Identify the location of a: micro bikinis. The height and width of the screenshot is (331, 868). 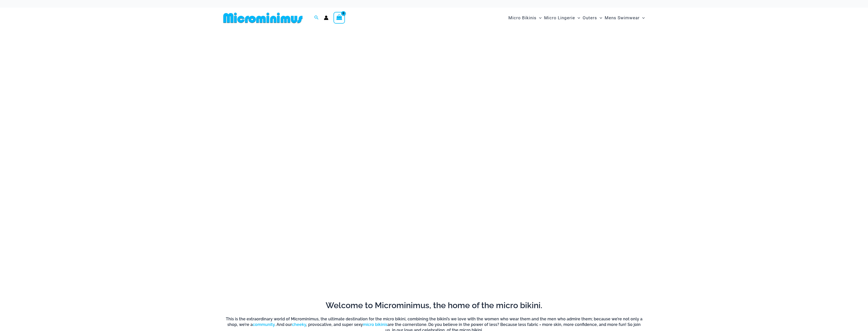
(375, 324).